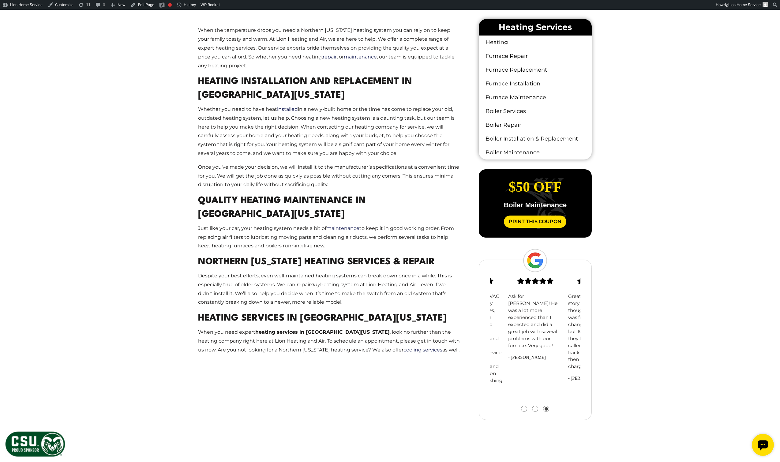 The width and height of the screenshot is (780, 462). Describe the element at coordinates (744, 5) in the screenshot. I see `span: Lion Home Service` at that location.